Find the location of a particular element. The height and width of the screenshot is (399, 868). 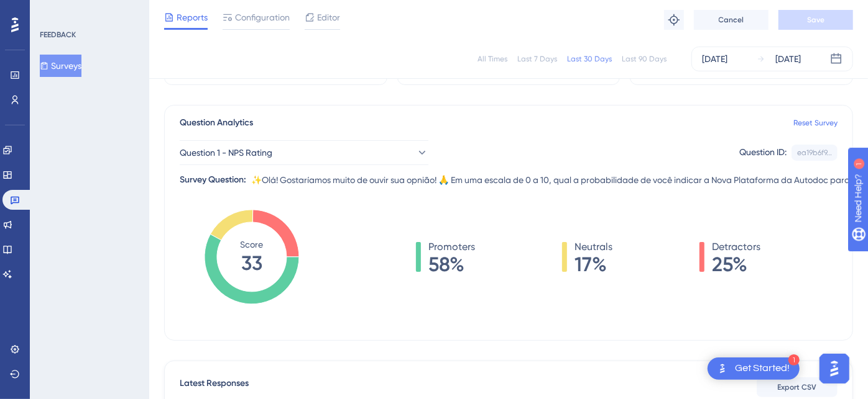

div: Survey Question: is located at coordinates (213, 180).